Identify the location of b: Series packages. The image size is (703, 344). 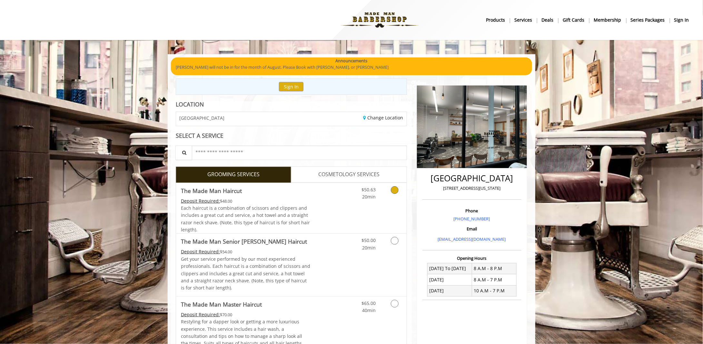
(648, 20).